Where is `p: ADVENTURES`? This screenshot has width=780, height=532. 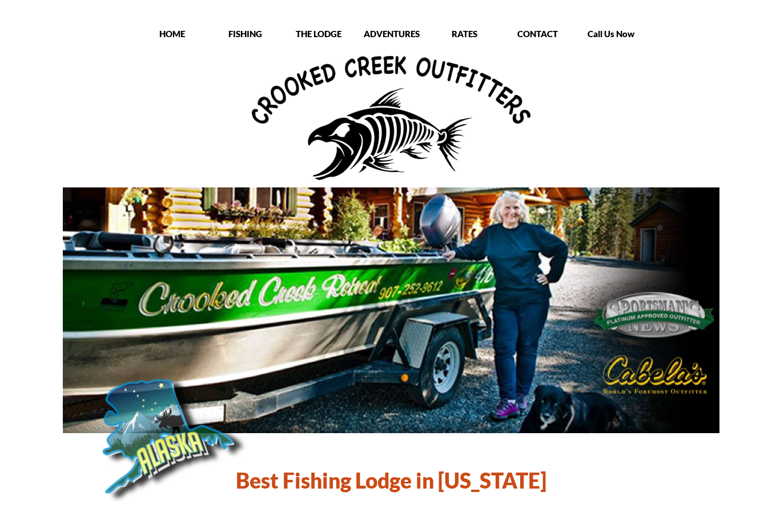 p: ADVENTURES is located at coordinates (391, 33).